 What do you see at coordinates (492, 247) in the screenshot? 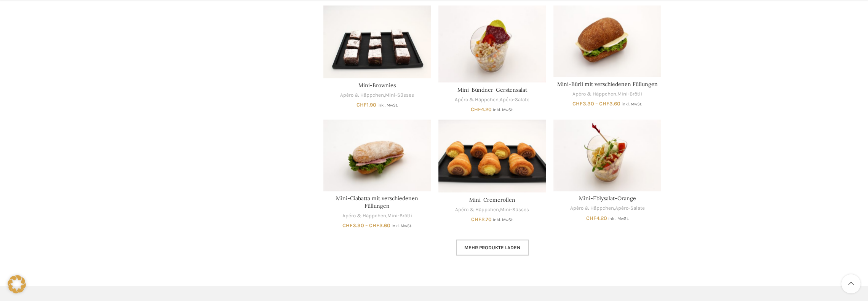
I see `span: Mehr Produkte laden` at bounding box center [492, 247].